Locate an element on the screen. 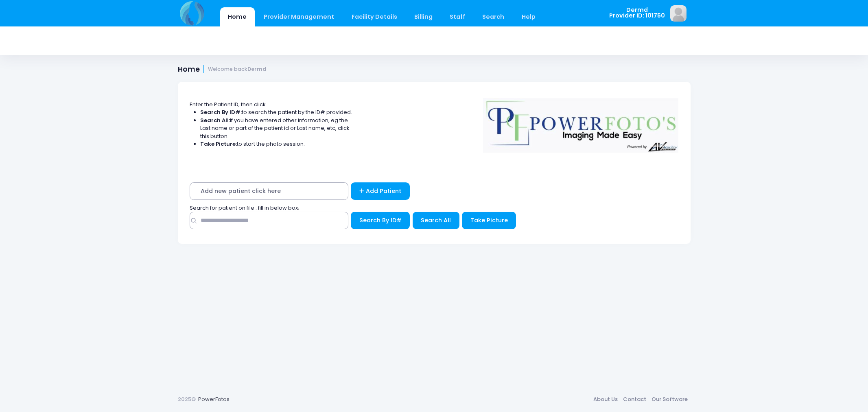 This screenshot has width=868, height=412. strong: Dermd is located at coordinates (257, 69).